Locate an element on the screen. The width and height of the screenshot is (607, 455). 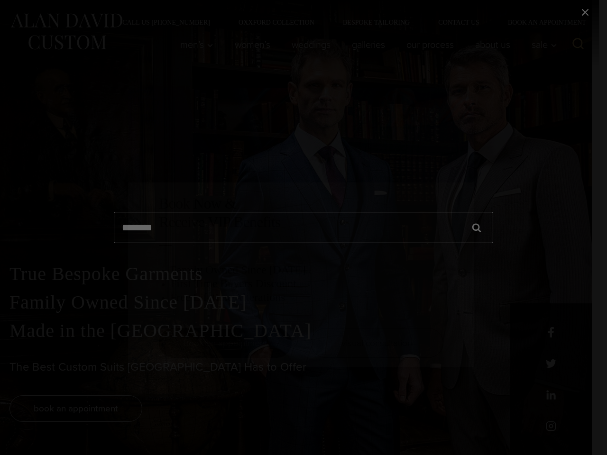
h3: Free Lifetime Alterations is located at coordinates (307, 297).